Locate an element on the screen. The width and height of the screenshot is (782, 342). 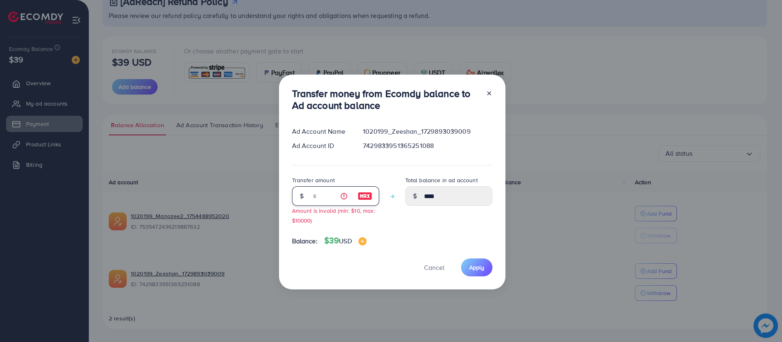
h4: $39 is located at coordinates (345, 240).